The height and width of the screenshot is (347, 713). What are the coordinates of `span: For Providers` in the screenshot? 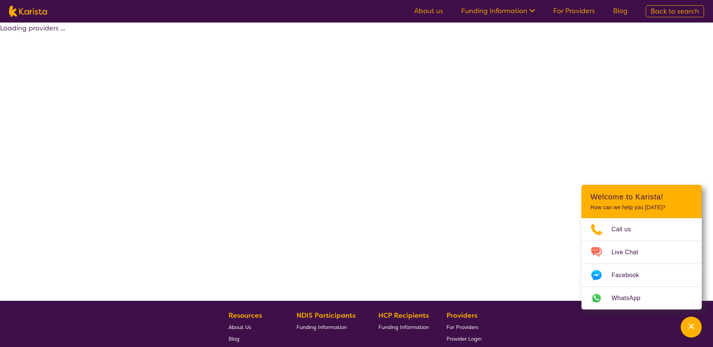 It's located at (462, 327).